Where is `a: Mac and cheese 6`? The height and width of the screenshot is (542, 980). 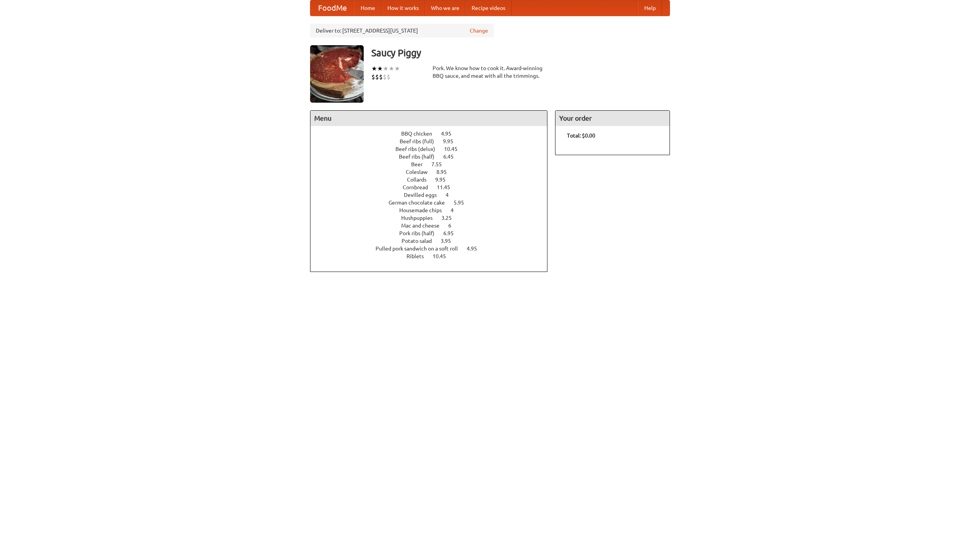
a: Mac and cheese 6 is located at coordinates (433, 226).